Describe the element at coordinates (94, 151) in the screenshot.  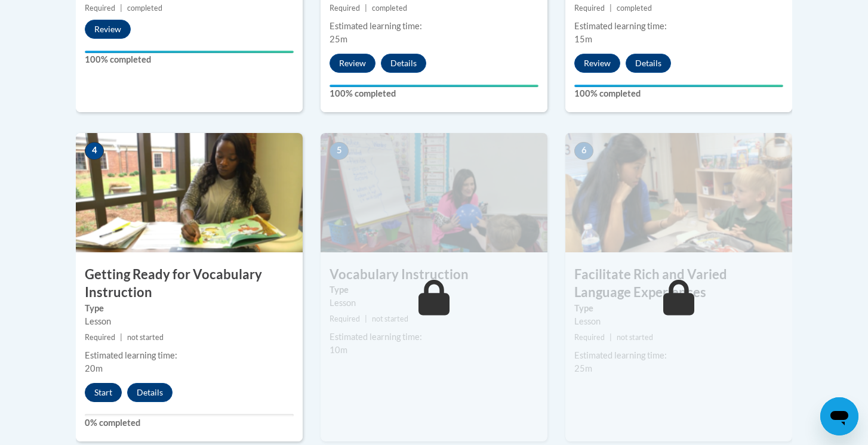
I see `span: 4` at that location.